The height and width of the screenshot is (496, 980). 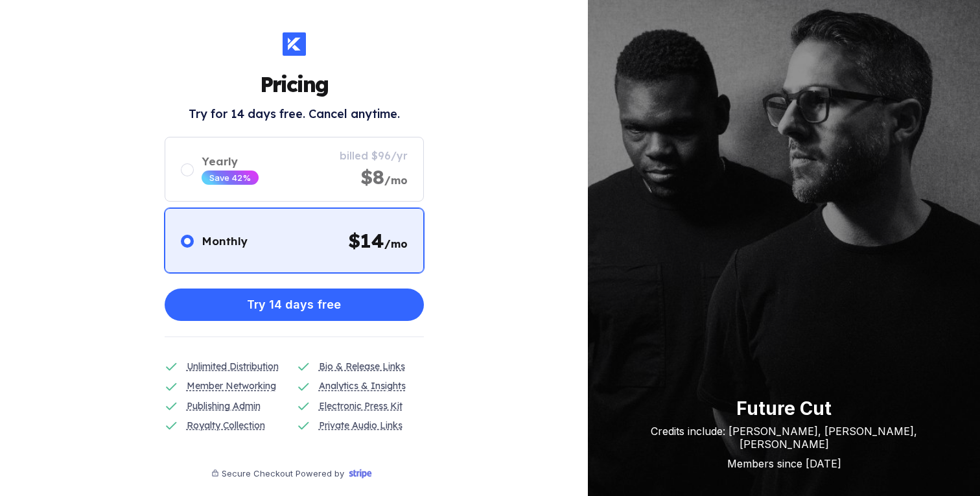 What do you see at coordinates (373, 155) in the screenshot?
I see `div: billed $96/yr` at bounding box center [373, 155].